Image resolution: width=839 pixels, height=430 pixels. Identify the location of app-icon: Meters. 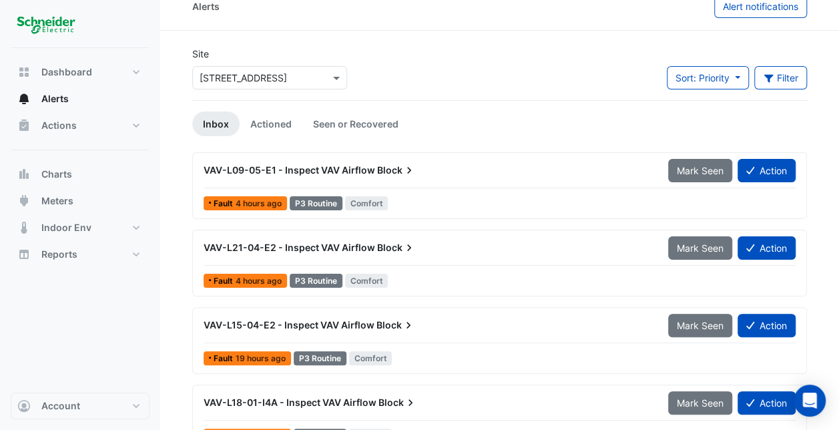
(24, 201).